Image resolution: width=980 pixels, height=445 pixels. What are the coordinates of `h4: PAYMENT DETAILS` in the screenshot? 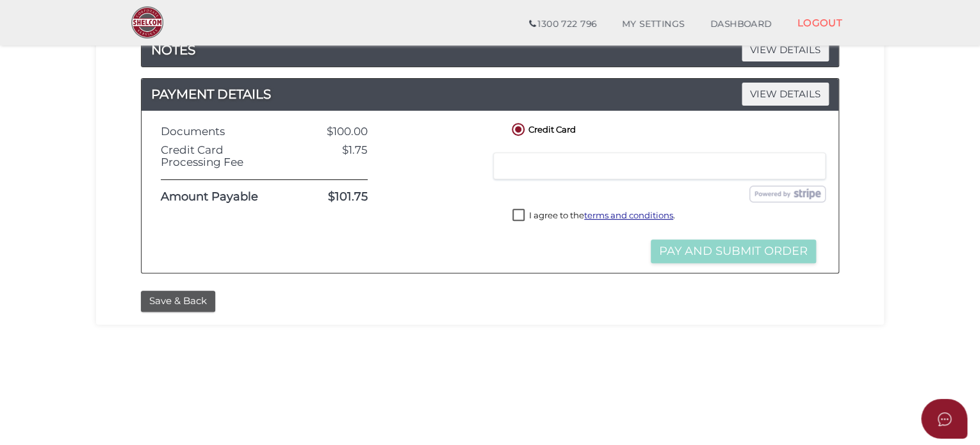 It's located at (490, 94).